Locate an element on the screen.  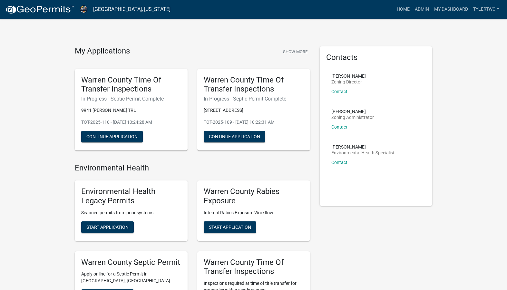
a: TylerTWC is located at coordinates (486, 9).